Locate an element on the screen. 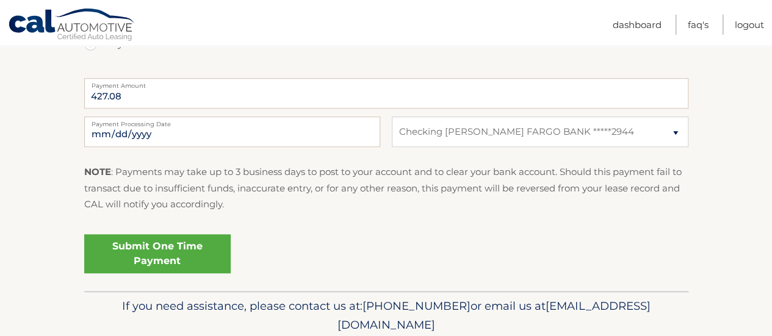  strong: NOTE is located at coordinates (98, 172).